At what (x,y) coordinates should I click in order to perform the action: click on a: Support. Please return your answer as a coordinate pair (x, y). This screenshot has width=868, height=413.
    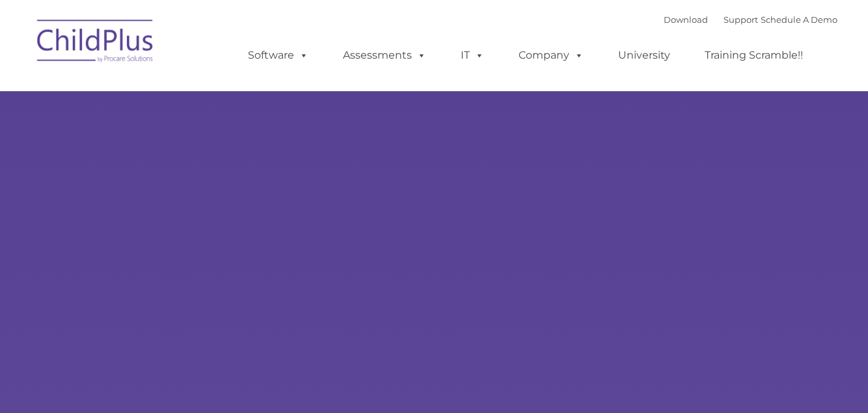
    Looking at the image, I should click on (740, 20).